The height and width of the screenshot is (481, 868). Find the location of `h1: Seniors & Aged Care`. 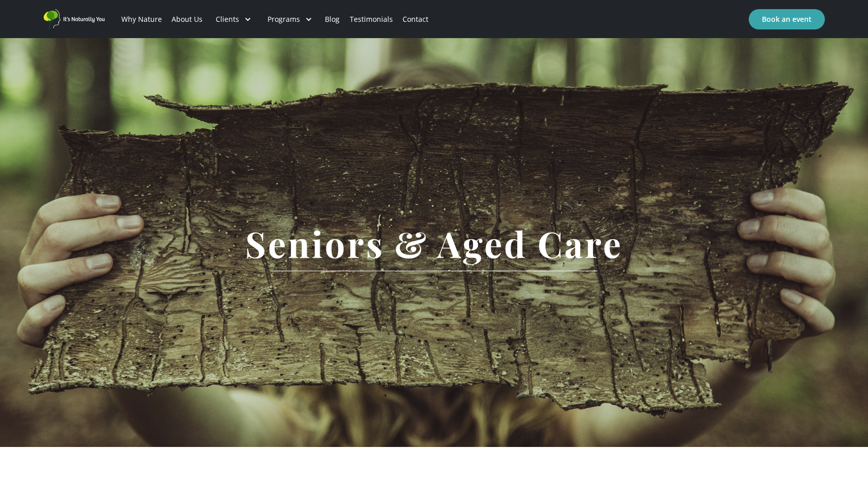

h1: Seniors & Aged Care is located at coordinates (434, 243).